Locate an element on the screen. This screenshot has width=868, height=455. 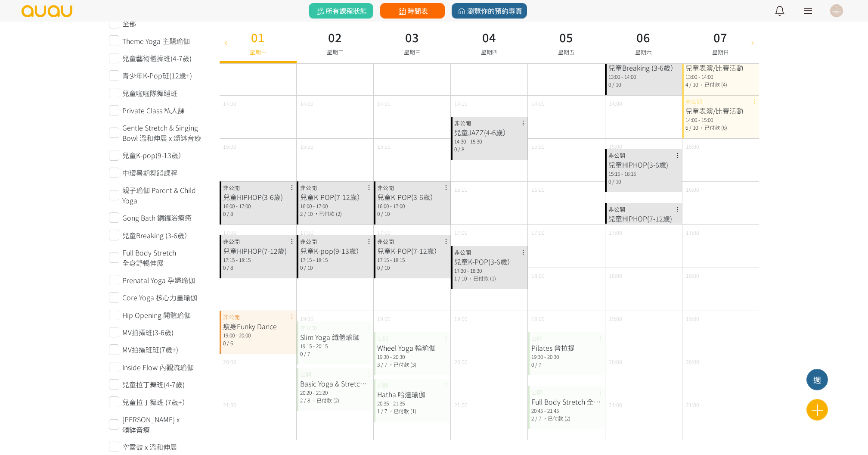
div: Hatha 哈達瑜伽 is located at coordinates (412, 394).